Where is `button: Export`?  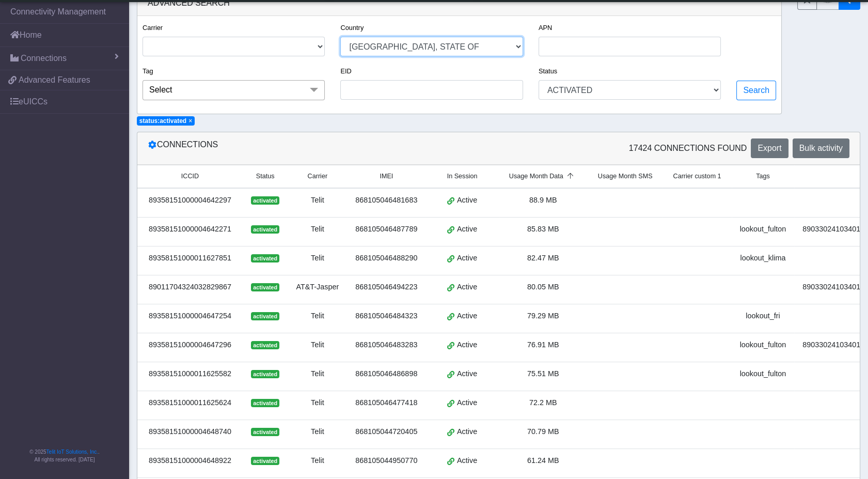 button: Export is located at coordinates (769, 148).